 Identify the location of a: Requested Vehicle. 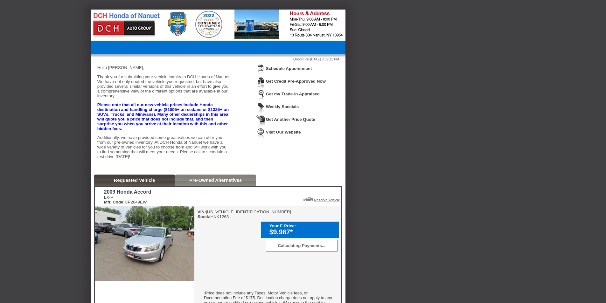
(135, 180).